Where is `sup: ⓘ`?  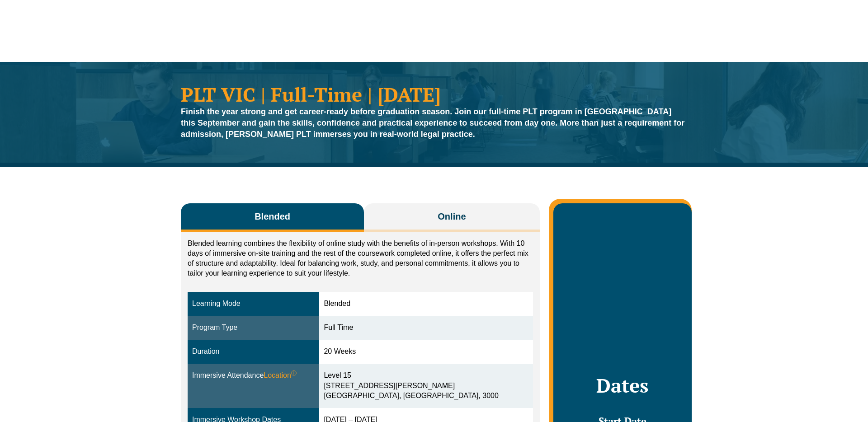 sup: ⓘ is located at coordinates (294, 373).